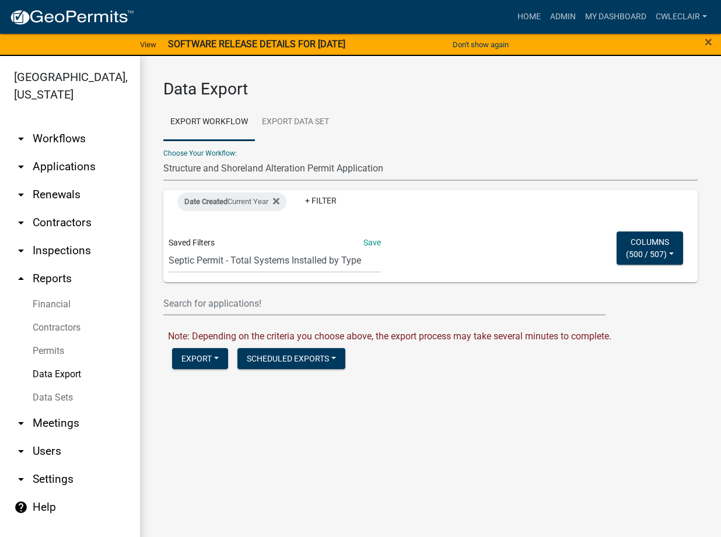 The image size is (721, 537). Describe the element at coordinates (708, 42) in the screenshot. I see `button: Close` at that location.